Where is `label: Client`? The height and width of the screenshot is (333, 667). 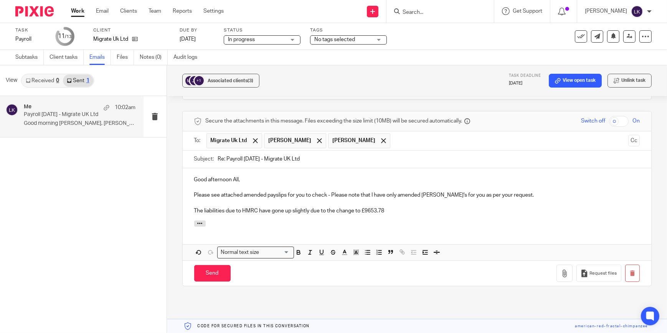
label: Client is located at coordinates (132, 30).